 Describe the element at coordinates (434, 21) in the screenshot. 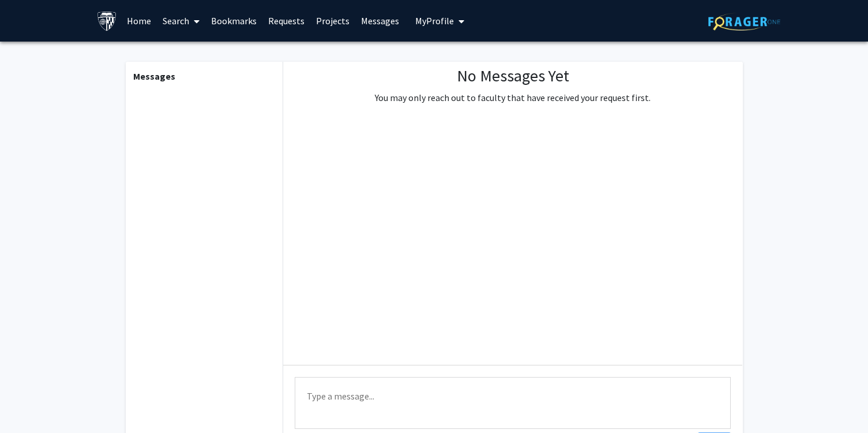

I see `span: My Profile` at that location.